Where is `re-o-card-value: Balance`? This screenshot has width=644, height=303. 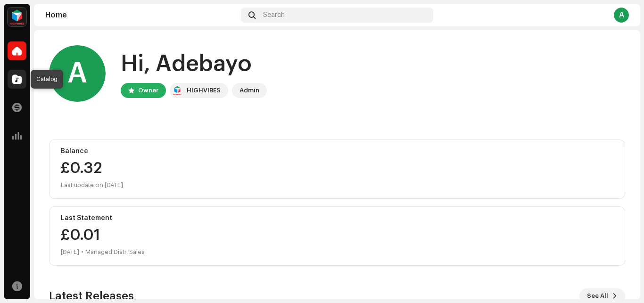 re-o-card-value: Balance is located at coordinates (337, 169).